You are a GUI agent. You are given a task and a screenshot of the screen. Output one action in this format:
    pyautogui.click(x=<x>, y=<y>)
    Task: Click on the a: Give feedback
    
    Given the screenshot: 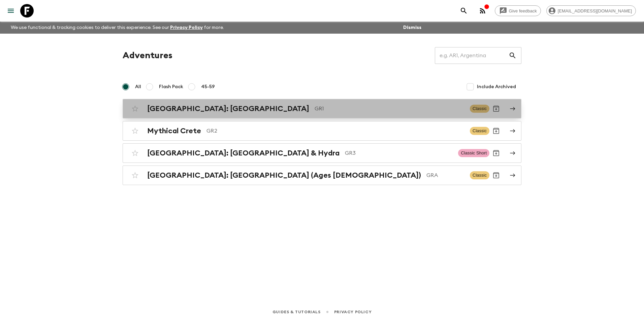 What is the action you would take?
    pyautogui.click(x=518, y=11)
    